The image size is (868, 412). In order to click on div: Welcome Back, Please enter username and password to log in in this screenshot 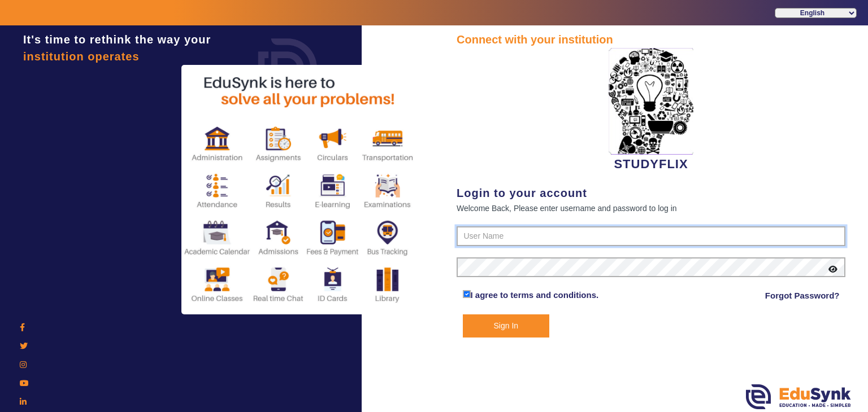, I will do `click(651, 208)`.